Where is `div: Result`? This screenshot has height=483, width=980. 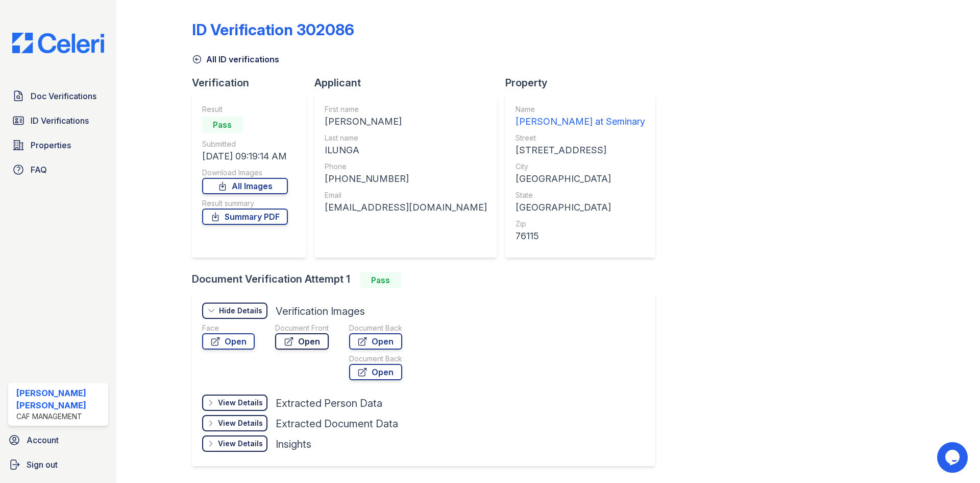
div: Result is located at coordinates (245, 109).